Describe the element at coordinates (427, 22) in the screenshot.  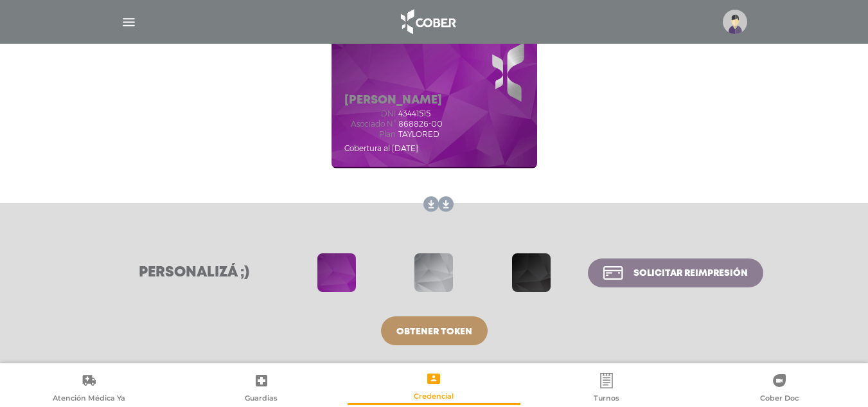
I see `img: logo_cober_home-white.png` at that location.